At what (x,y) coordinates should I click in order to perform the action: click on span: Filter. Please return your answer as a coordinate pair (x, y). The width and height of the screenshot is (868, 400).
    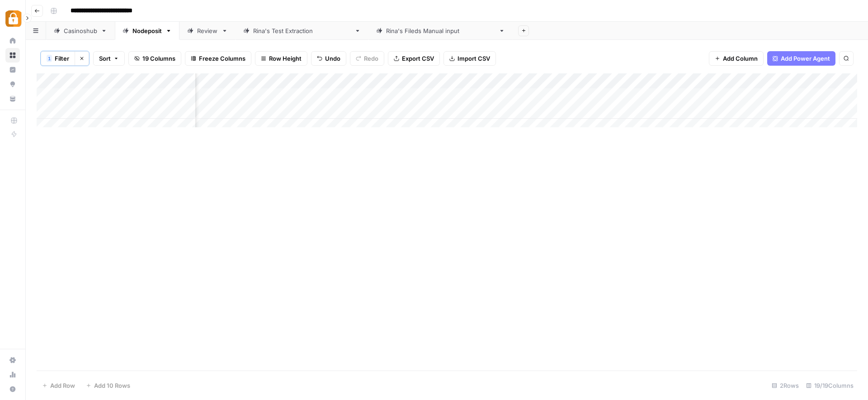
    Looking at the image, I should click on (62, 58).